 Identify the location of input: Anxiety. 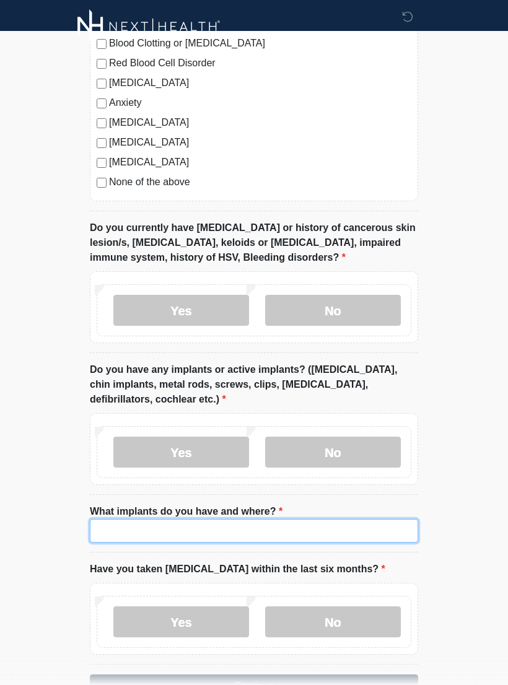
(102, 103).